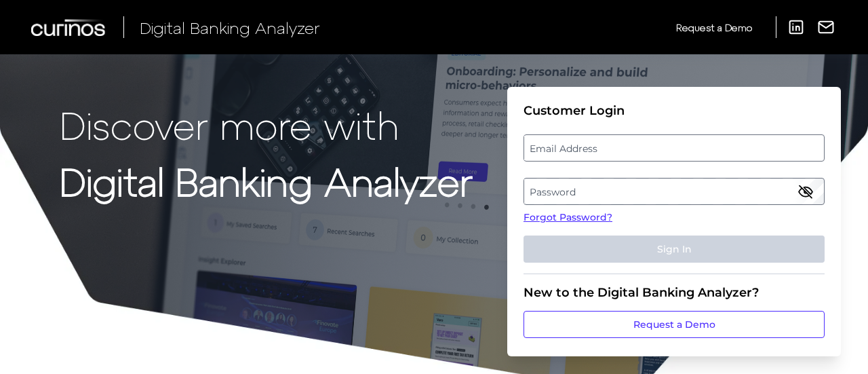  What do you see at coordinates (69, 27) in the screenshot?
I see `img: Curinos` at bounding box center [69, 27].